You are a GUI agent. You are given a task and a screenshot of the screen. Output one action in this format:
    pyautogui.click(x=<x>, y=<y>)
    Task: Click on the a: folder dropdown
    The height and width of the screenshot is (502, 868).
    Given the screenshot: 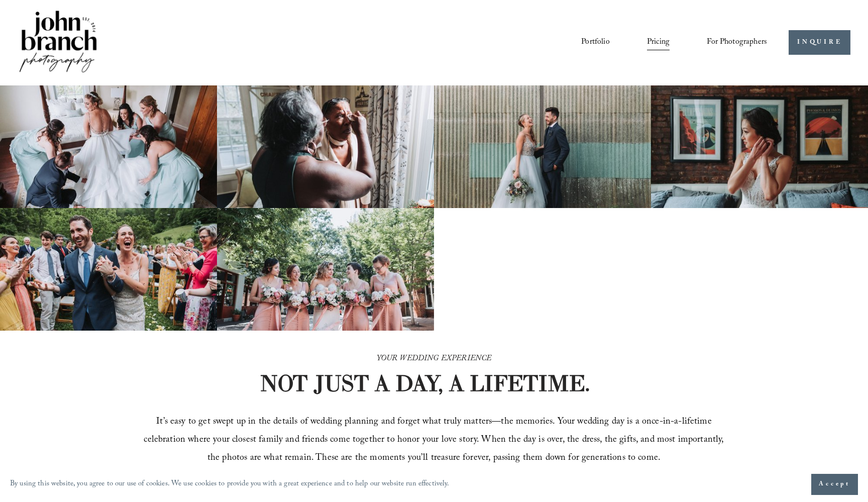 What is the action you would take?
    pyautogui.click(x=737, y=43)
    